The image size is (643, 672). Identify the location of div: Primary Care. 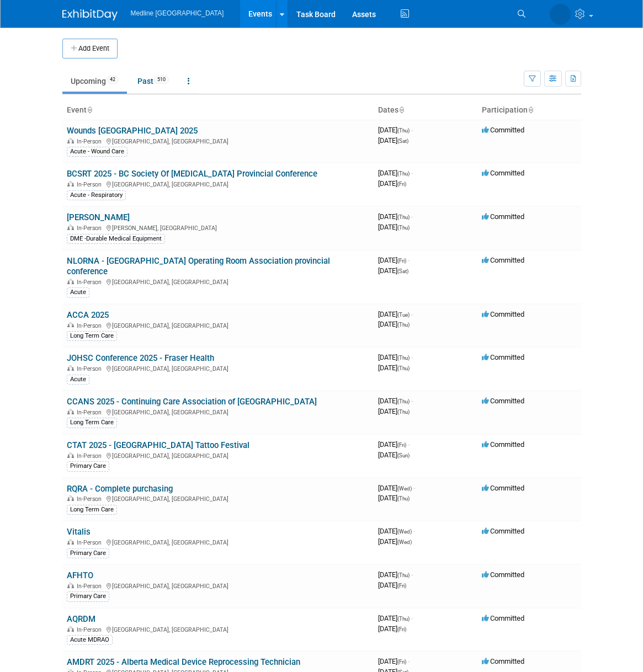
(88, 596).